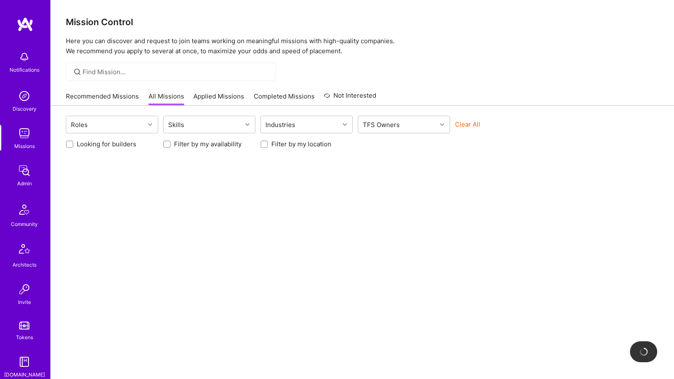  Describe the element at coordinates (284, 99) in the screenshot. I see `a: Completed Missions` at that location.